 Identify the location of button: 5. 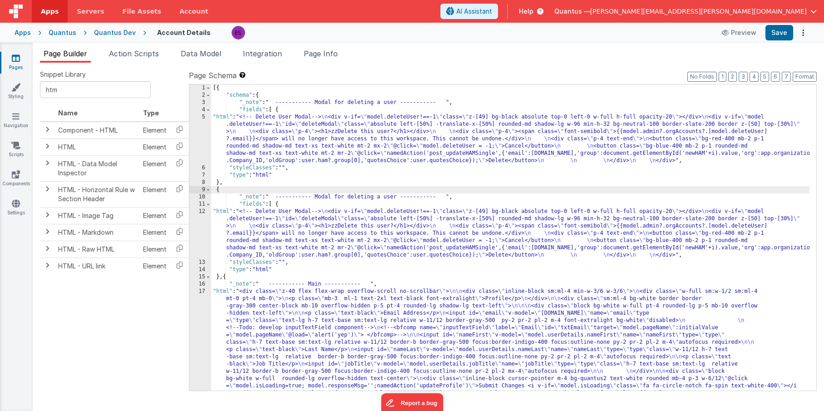
(765, 77).